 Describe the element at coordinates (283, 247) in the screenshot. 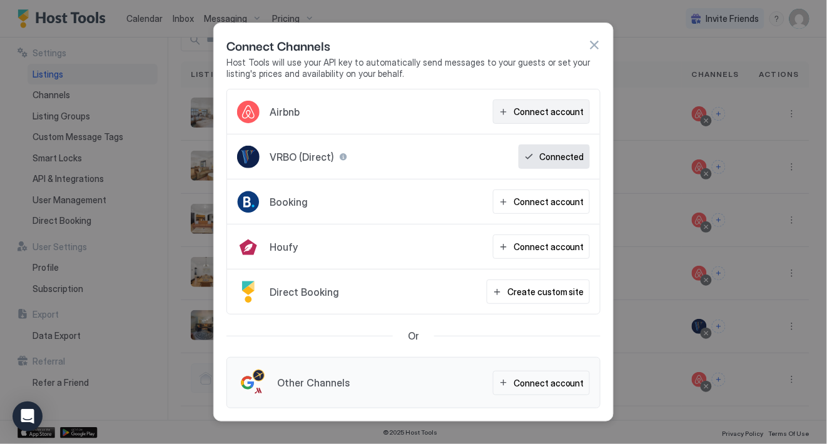

I see `span: Houfy` at that location.